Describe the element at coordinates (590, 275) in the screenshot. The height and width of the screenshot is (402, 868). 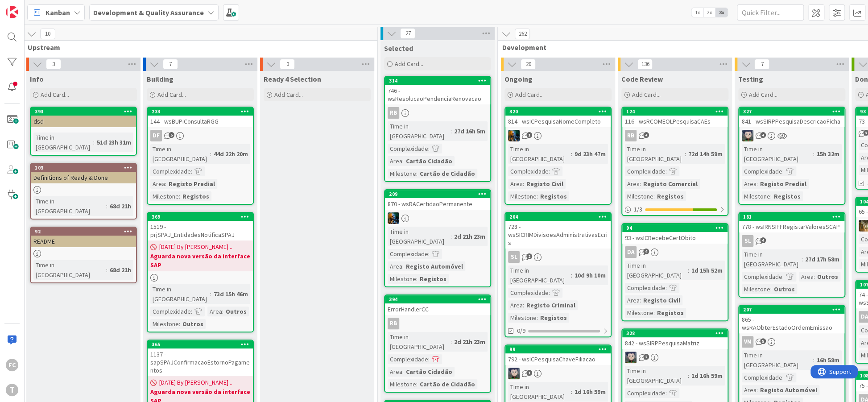
I see `div: 10d 9h 10m` at that location.